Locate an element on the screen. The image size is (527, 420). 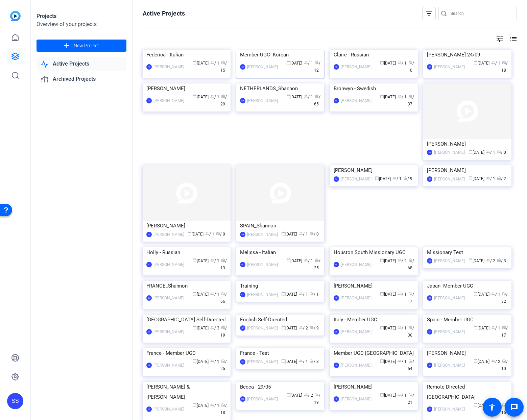
img: blue-gradient.svg is located at coordinates (15, 16).